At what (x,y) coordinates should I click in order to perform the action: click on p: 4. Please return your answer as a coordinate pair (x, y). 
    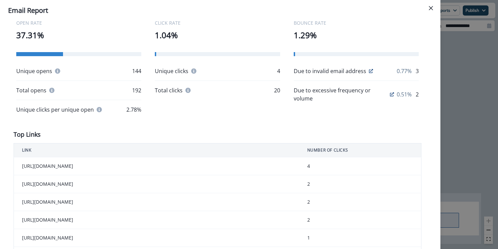
    Looking at the image, I should click on (278, 71).